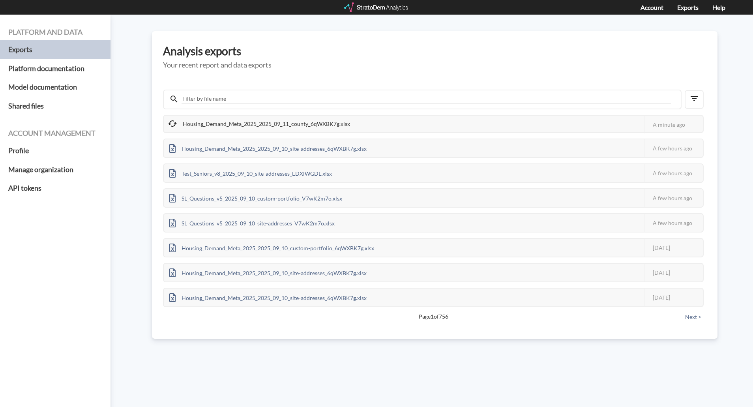 This screenshot has width=753, height=407. Describe the element at coordinates (260, 124) in the screenshot. I see `div: Housing_Demand_Meta_2025_2025_09_11_county_6qWXBK7g.xlsx` at that location.